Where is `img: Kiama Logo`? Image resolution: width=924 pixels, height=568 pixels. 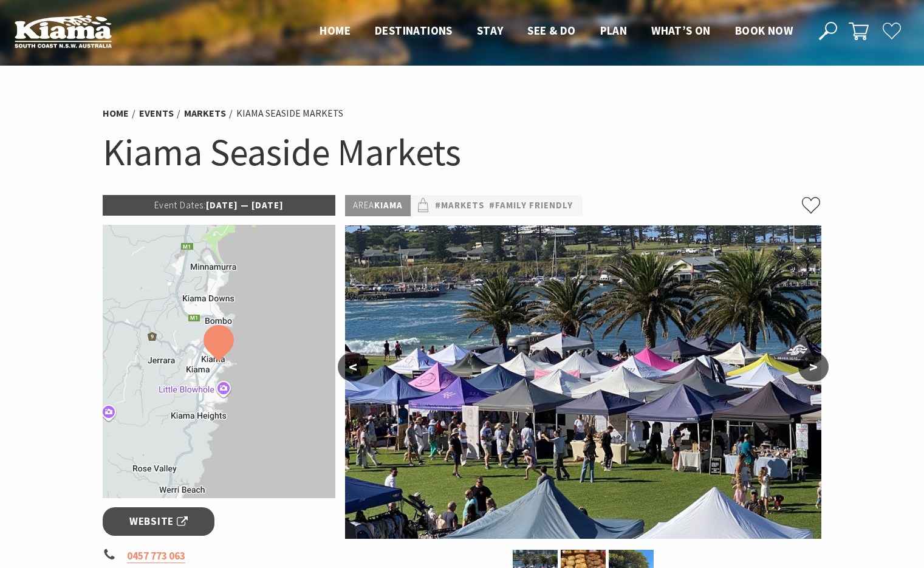 img: Kiama Logo is located at coordinates (63, 31).